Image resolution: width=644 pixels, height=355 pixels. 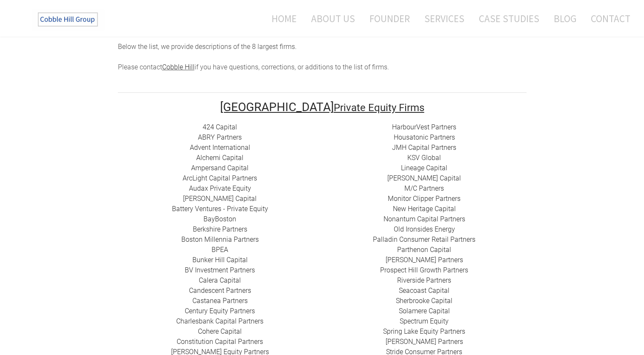 I want to click on a: Founder, so click(x=390, y=18).